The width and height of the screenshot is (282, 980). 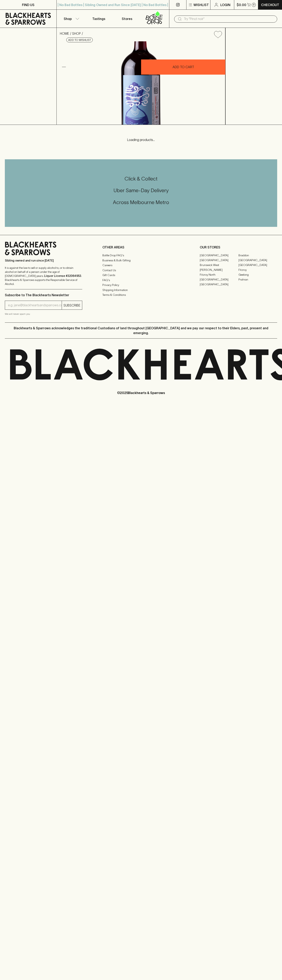 What do you see at coordinates (141, 83) in the screenshot?
I see `img: 41180.png` at bounding box center [141, 83].